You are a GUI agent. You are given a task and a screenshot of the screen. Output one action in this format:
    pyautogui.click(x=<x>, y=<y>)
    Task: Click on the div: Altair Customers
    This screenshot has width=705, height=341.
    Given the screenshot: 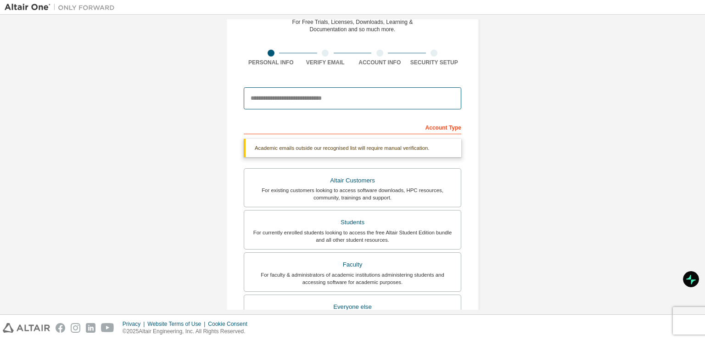 What is the action you would take?
    pyautogui.click(x=352, y=180)
    